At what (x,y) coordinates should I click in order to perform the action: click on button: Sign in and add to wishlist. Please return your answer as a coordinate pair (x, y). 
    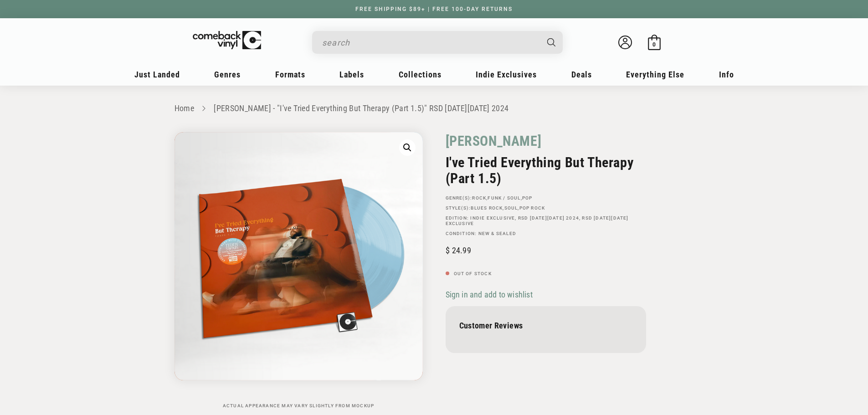
    Looking at the image, I should click on (491, 294).